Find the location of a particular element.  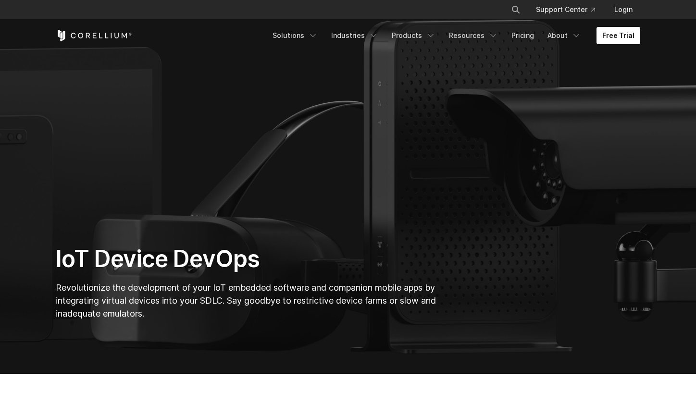

a: Resources is located at coordinates (474, 36).